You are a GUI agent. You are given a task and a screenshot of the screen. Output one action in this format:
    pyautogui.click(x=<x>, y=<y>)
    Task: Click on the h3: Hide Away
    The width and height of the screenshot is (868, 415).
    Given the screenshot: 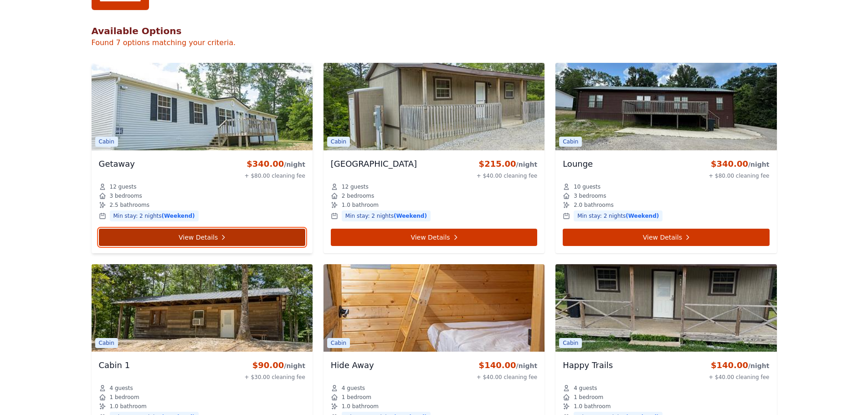 What is the action you would take?
    pyautogui.click(x=352, y=366)
    